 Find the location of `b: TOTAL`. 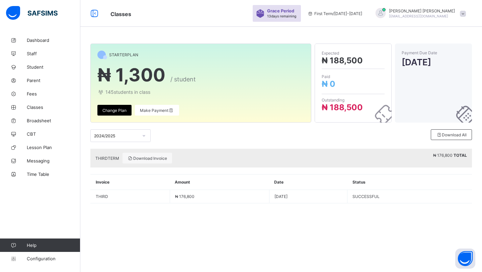

b: TOTAL is located at coordinates (460, 155).